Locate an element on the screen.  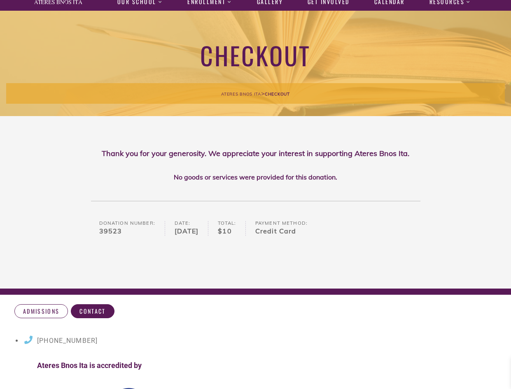
a: Ateres Bnos Ita is located at coordinates (241, 94).